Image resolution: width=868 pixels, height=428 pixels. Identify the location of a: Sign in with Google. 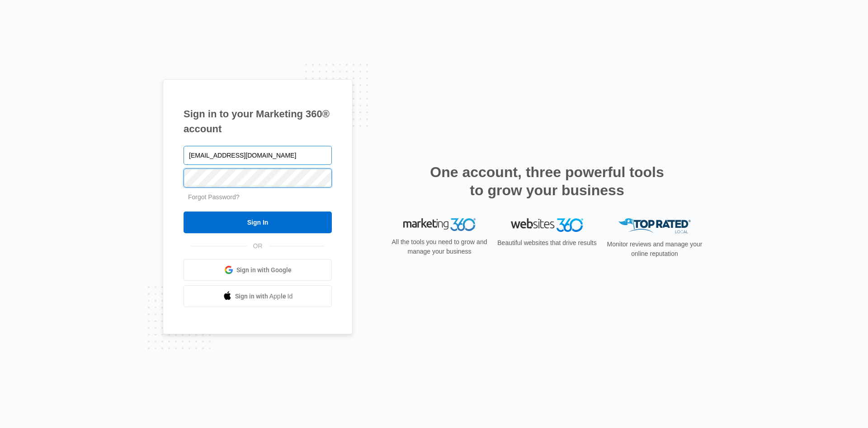
(258, 270).